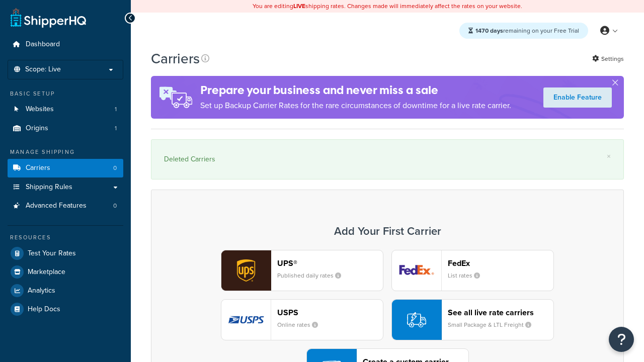 The image size is (644, 362). I want to click on li: Help Docs, so click(65, 309).